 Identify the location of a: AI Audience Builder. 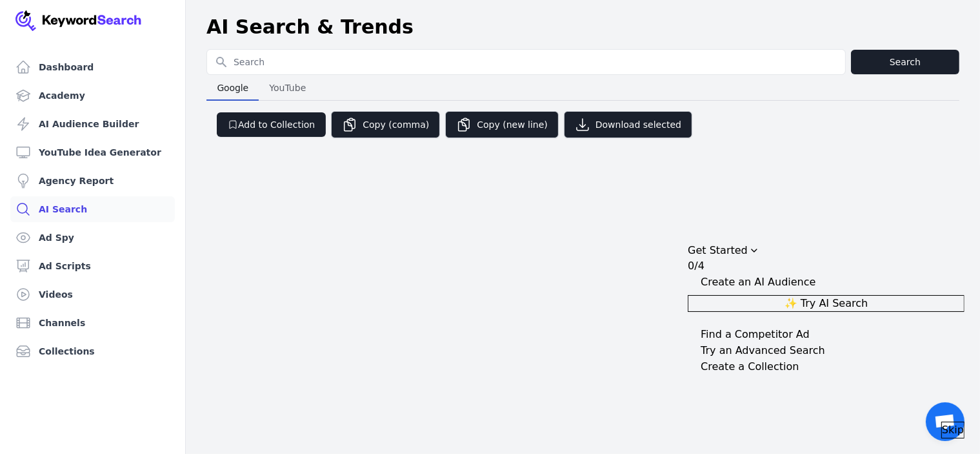
(92, 124).